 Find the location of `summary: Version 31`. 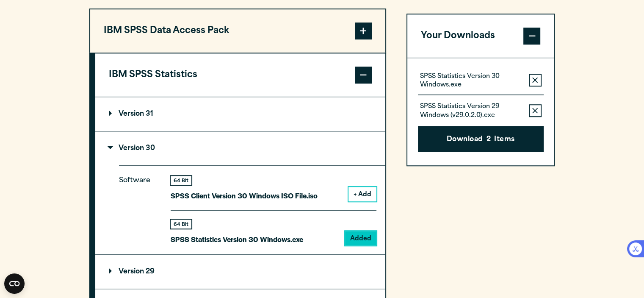

summary: Version 31 is located at coordinates (241, 114).